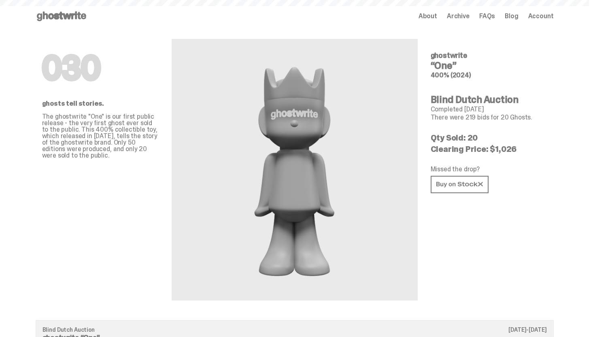  Describe the element at coordinates (541, 16) in the screenshot. I see `span: Account` at that location.